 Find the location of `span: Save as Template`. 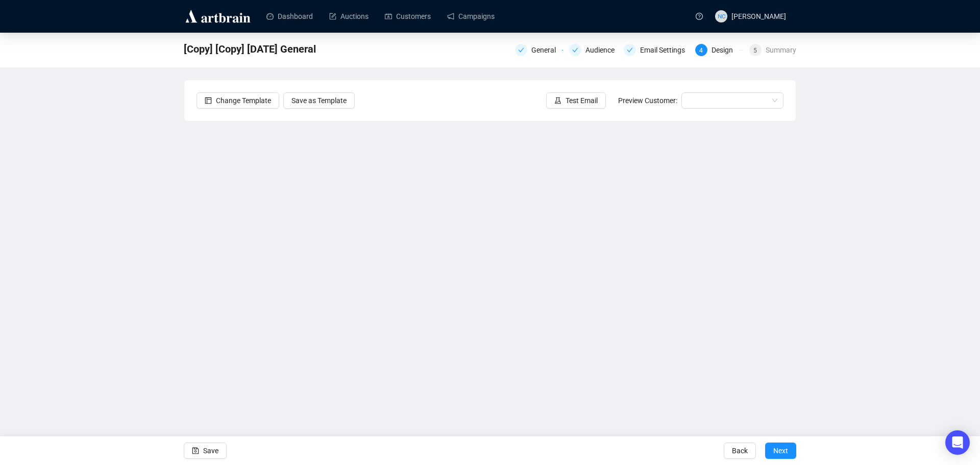

span: Save as Template is located at coordinates (319, 101).